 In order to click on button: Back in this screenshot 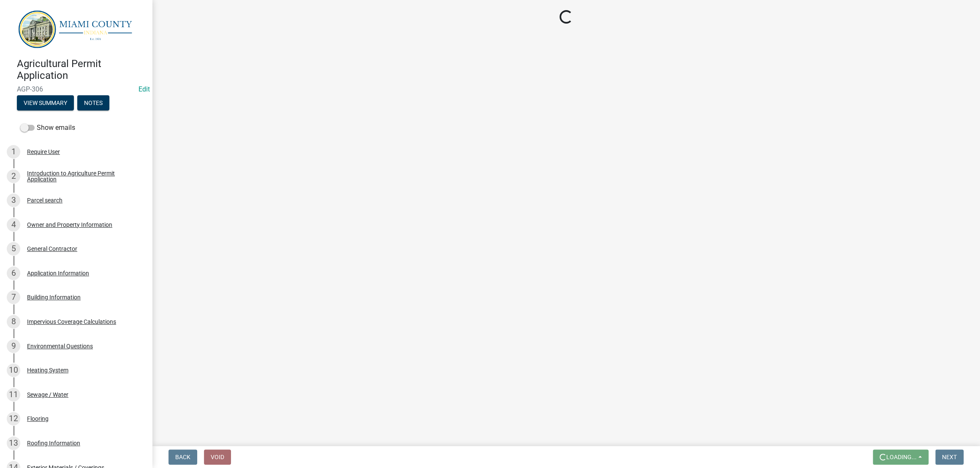, I will do `click(183, 457)`.